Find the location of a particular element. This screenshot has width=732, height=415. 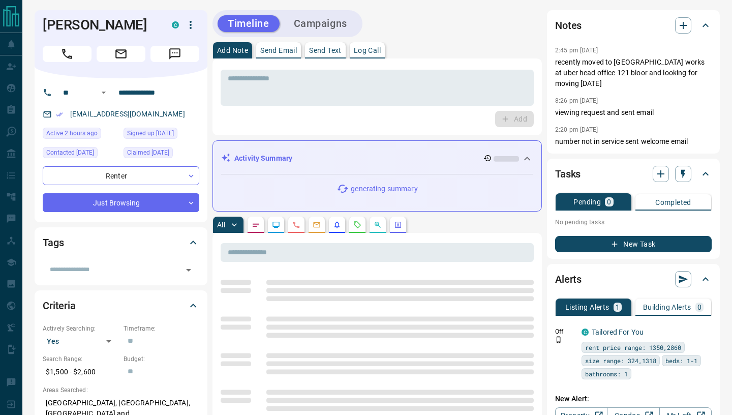

span: rent price range: 1350,2860 is located at coordinates (632, 347).